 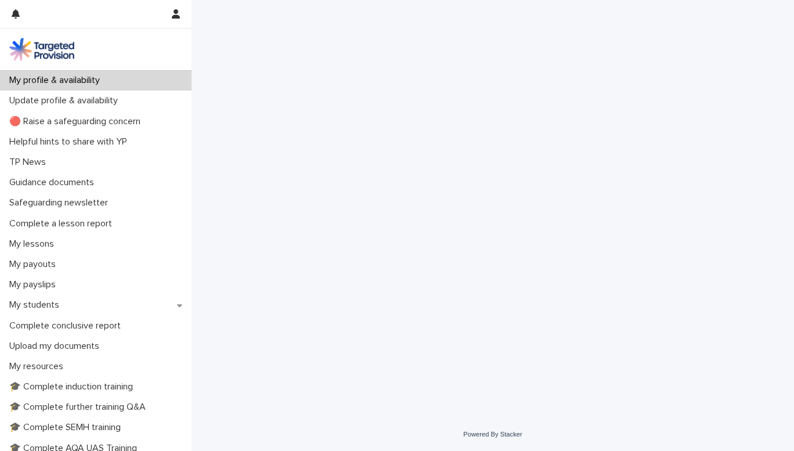 I want to click on p: 🎓 Complete SEMH training, so click(x=67, y=427).